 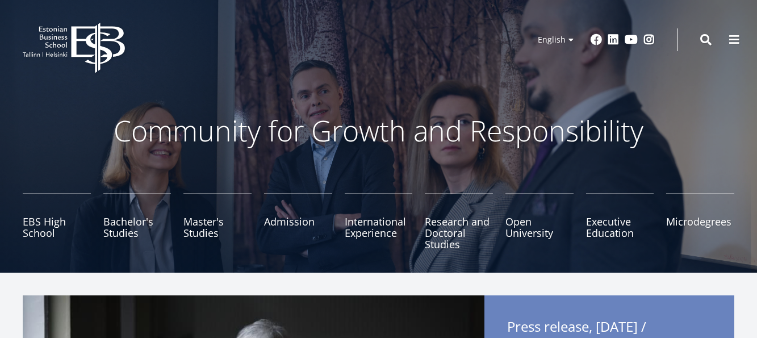 I want to click on a: Admission, so click(x=298, y=221).